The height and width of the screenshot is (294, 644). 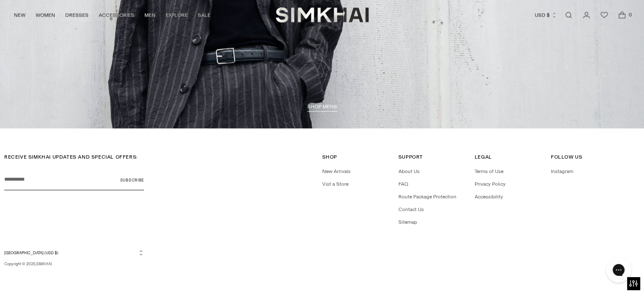 I want to click on a: Accessibility, so click(x=489, y=197).